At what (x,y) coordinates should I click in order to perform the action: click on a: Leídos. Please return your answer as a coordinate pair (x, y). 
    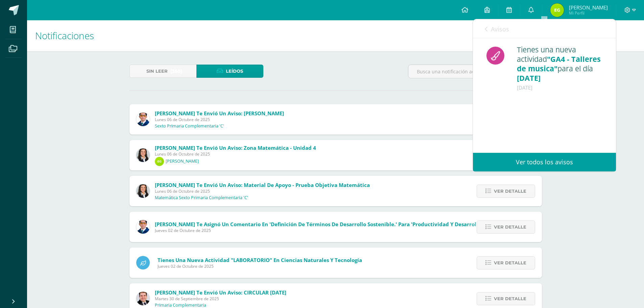
    Looking at the image, I should click on (230, 71).